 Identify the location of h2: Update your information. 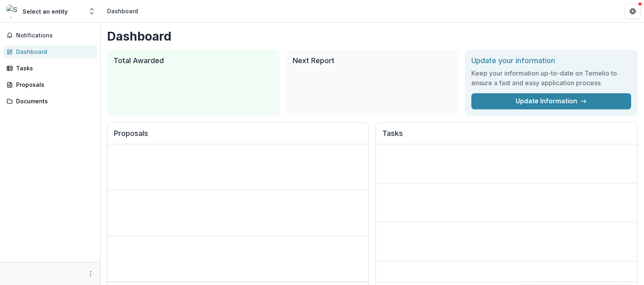
(551, 61).